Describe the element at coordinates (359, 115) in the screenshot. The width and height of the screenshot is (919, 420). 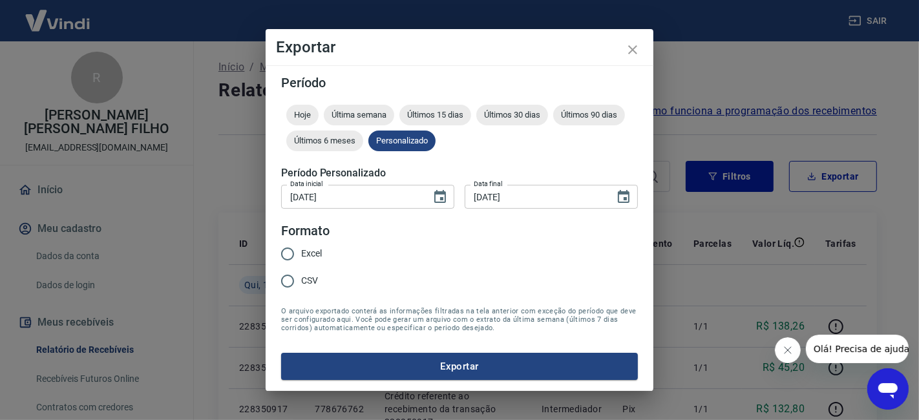
I see `div: Última semana` at that location.